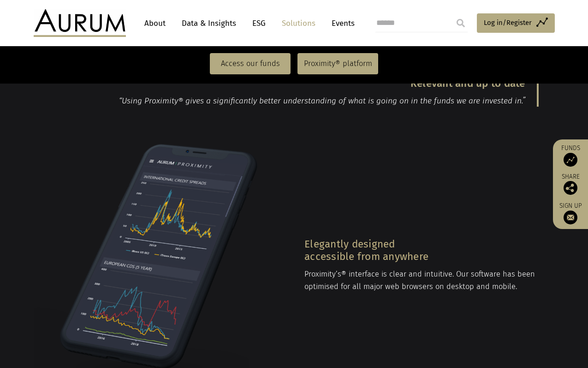 This screenshot has width=588, height=368. Describe the element at coordinates (337, 63) in the screenshot. I see `a: Proximity® platform` at that location.